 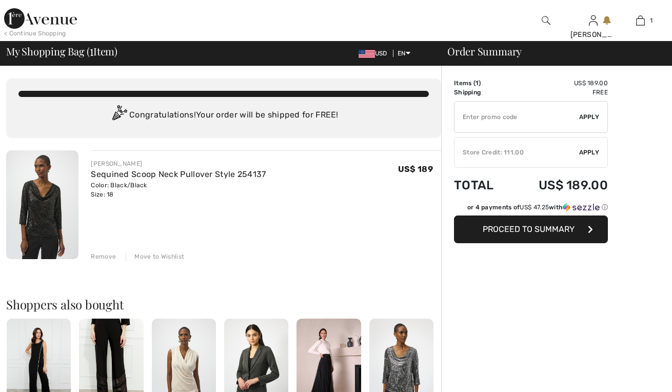 I want to click on img: Congratulation2.svg, so click(x=119, y=115).